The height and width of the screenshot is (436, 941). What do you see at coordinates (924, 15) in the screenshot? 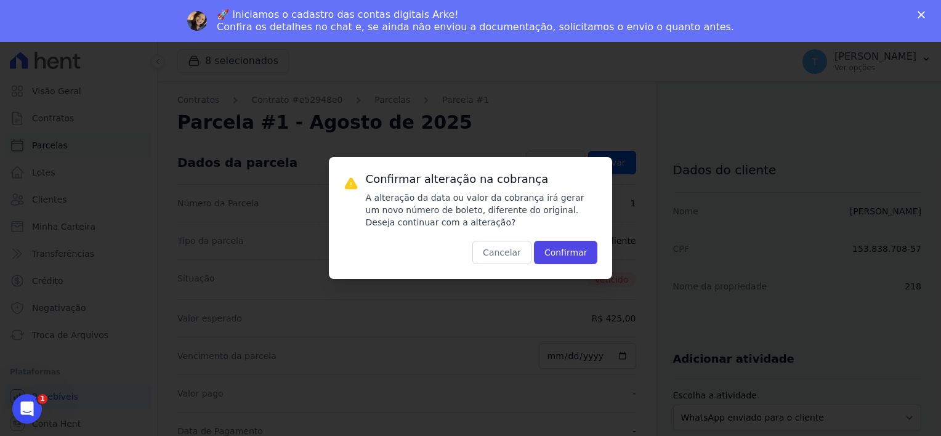
I see `div: Fechar` at bounding box center [924, 15].